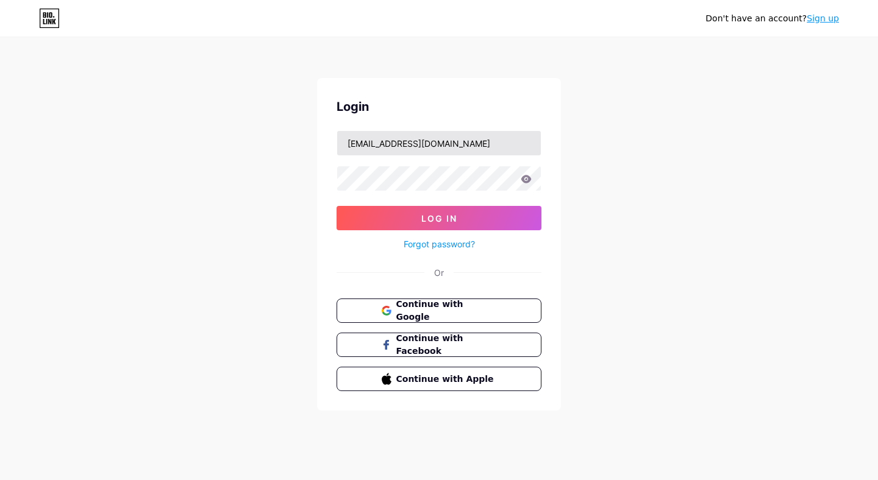 This screenshot has width=878, height=480. Describe the element at coordinates (439, 107) in the screenshot. I see `div: Login` at that location.